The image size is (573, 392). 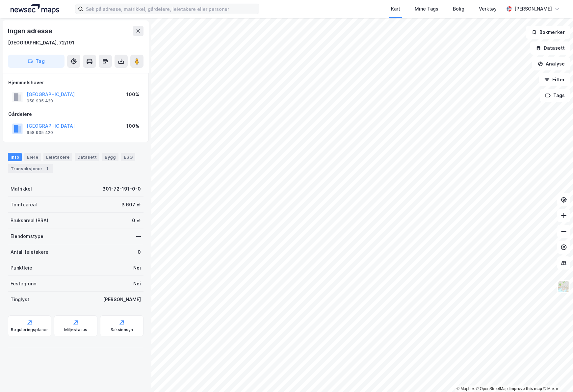 What do you see at coordinates (140, 252) in the screenshot?
I see `div: 0` at bounding box center [140, 252].